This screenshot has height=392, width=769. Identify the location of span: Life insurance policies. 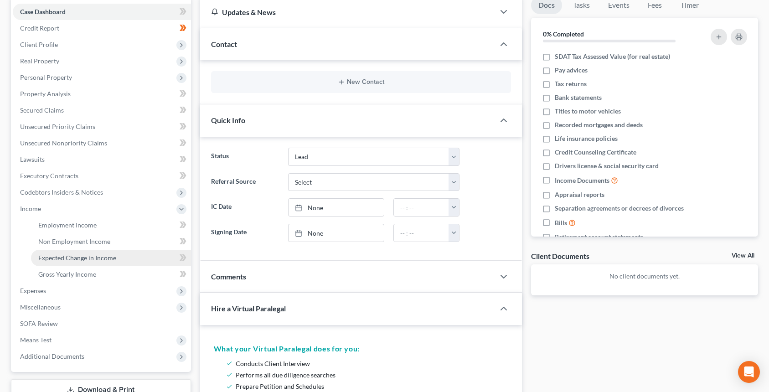
(587, 139).